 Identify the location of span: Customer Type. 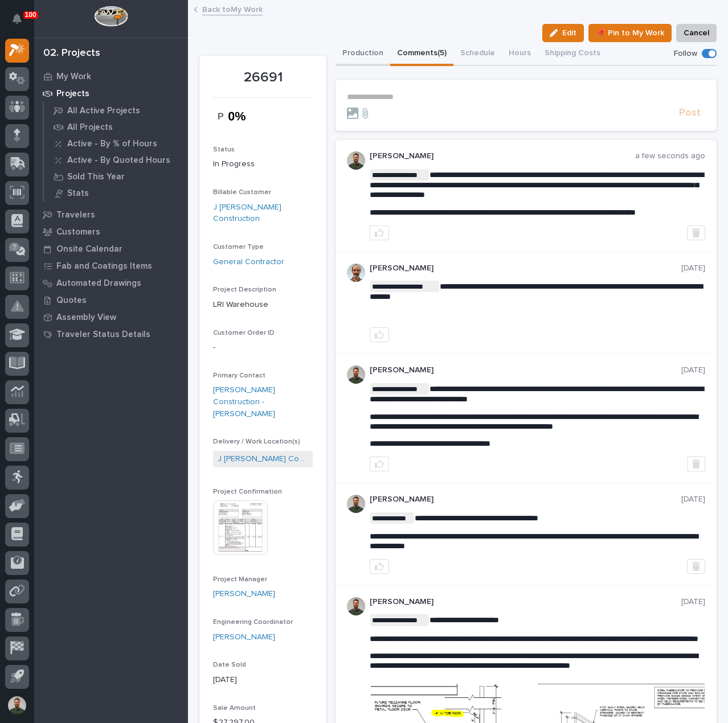
(238, 247).